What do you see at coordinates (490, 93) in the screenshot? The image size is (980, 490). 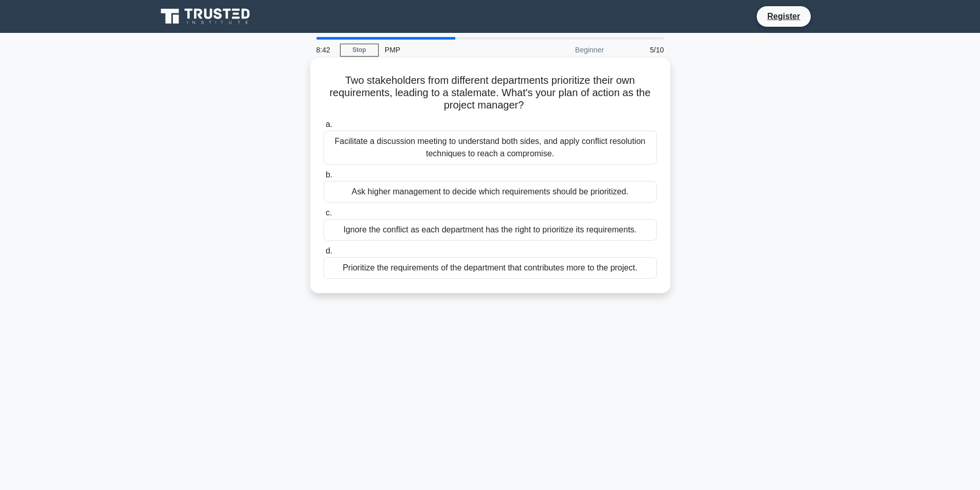 I see `h5: Two stakeholders from different departments prioritize their own requirements, leading to a stale...` at bounding box center [490, 93].